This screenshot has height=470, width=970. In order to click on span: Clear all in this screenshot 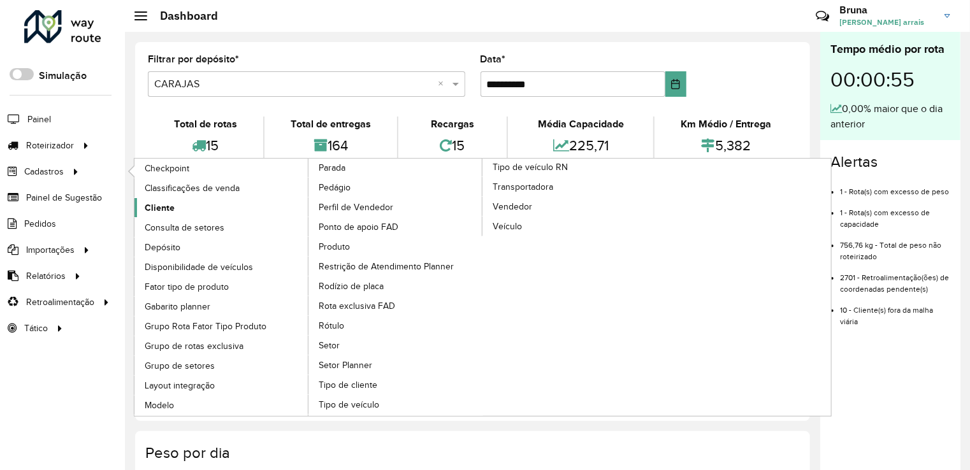, I will do `click(443, 84)`.